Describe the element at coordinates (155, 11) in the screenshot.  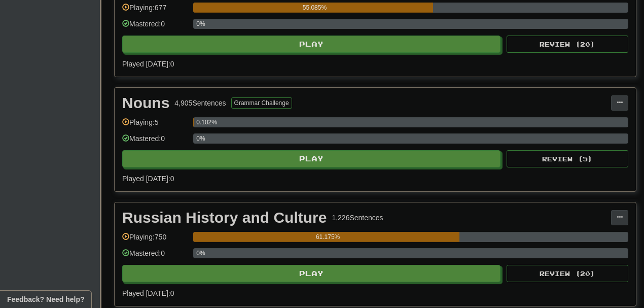
I see `div: Playing: 677` at that location.